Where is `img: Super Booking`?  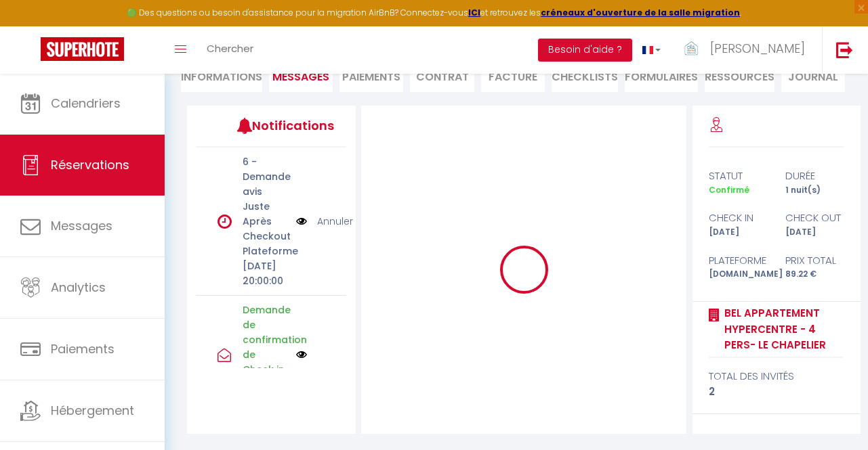
img: Super Booking is located at coordinates (82, 49).